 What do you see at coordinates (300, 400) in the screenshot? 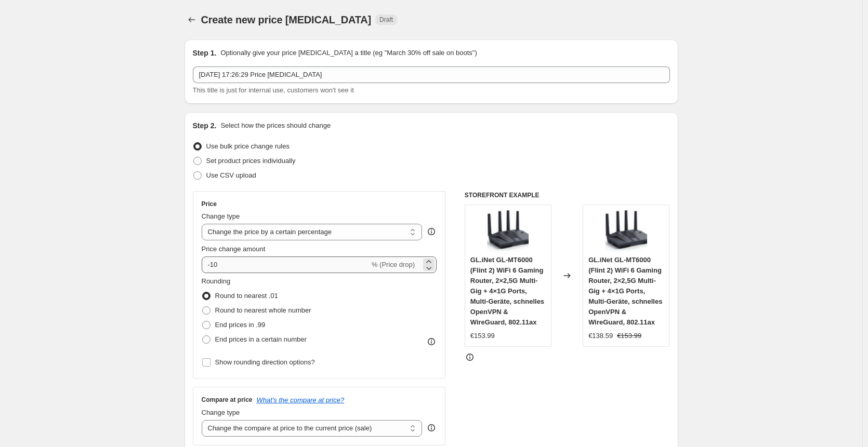
I see `button: What's the compare at price?` at bounding box center [300, 400].